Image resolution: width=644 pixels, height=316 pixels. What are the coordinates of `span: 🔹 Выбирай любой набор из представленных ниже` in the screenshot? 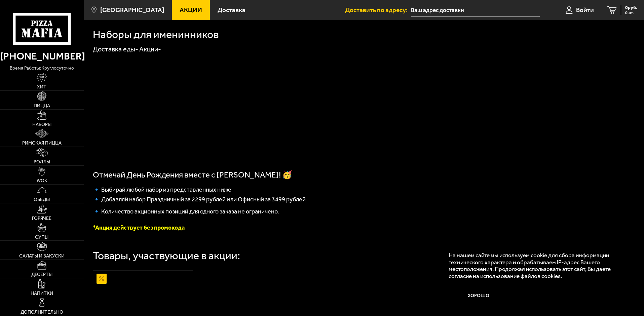 It's located at (162, 190).